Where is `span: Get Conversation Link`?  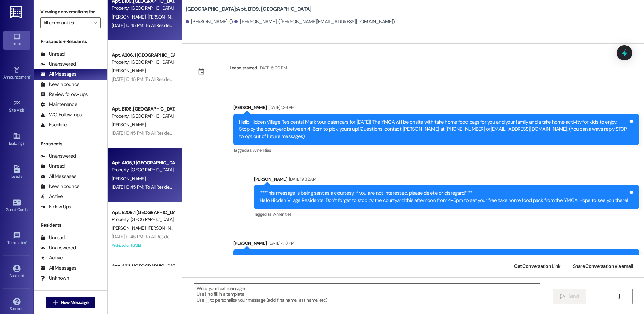 span: Get Conversation Link is located at coordinates (537, 266).